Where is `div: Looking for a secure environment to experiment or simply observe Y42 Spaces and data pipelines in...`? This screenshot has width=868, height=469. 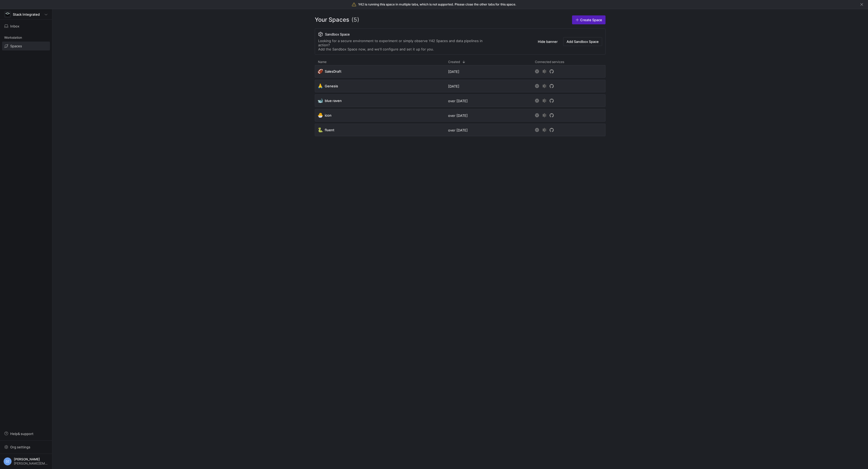
div: Looking for a secure environment to experiment or simply observe Y42 Spaces and data pipelines in... is located at coordinates (406, 45).